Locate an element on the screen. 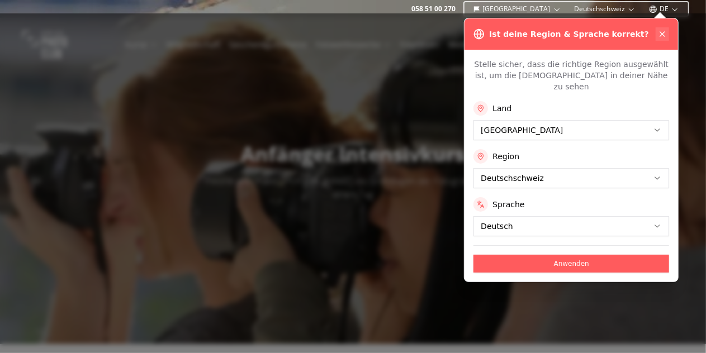 The image size is (706, 353). a: 058 51 00 270 is located at coordinates (433, 9).